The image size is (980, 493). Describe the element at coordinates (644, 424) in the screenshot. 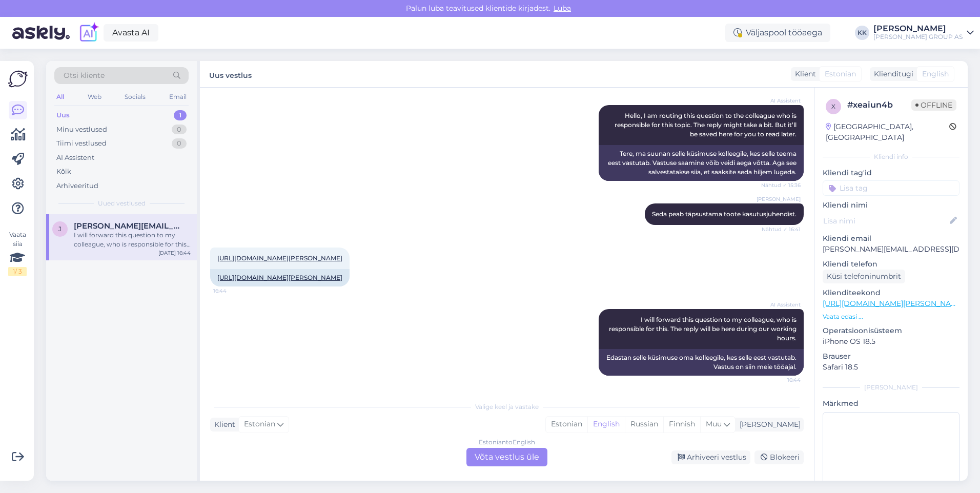

I see `div: Russian` at that location.